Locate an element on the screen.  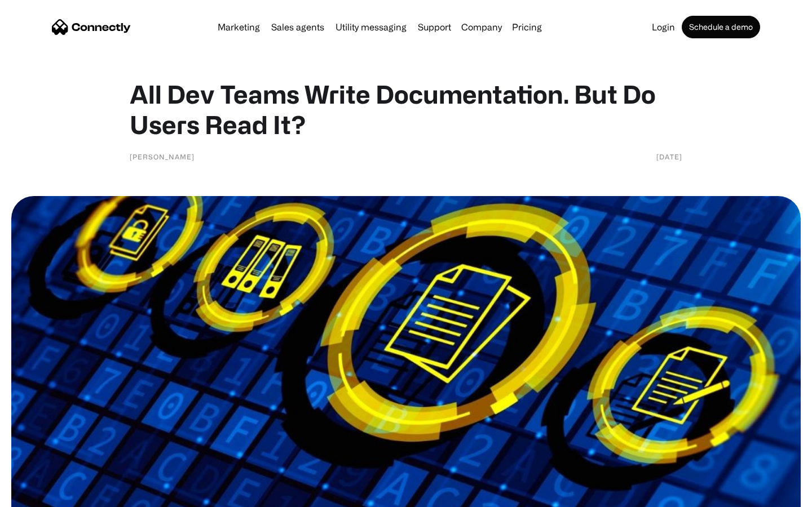
a: Sales agents is located at coordinates (298, 27).